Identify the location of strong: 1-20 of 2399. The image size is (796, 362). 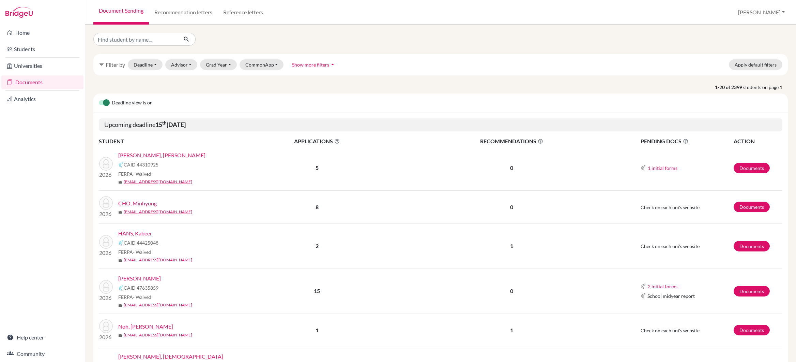
(729, 87).